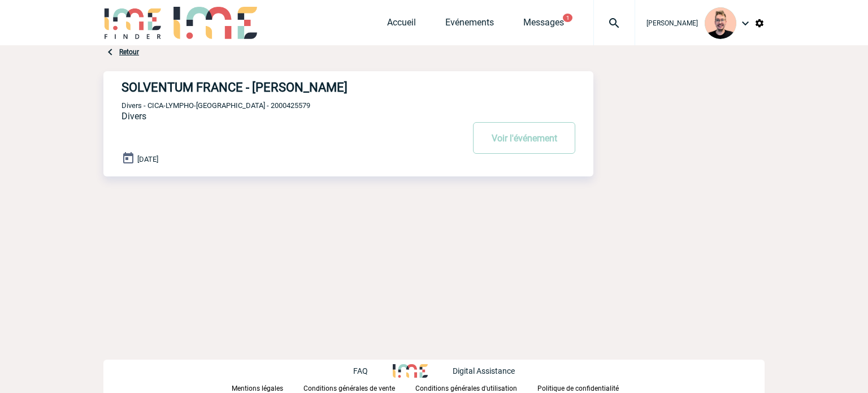 This screenshot has width=868, height=393. What do you see at coordinates (373, 370) in the screenshot?
I see `a: FAQ` at bounding box center [373, 370].